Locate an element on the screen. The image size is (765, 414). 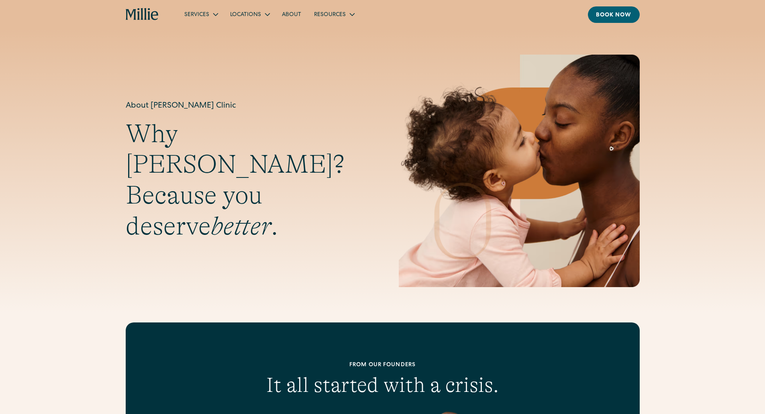
a: home is located at coordinates (142, 14).